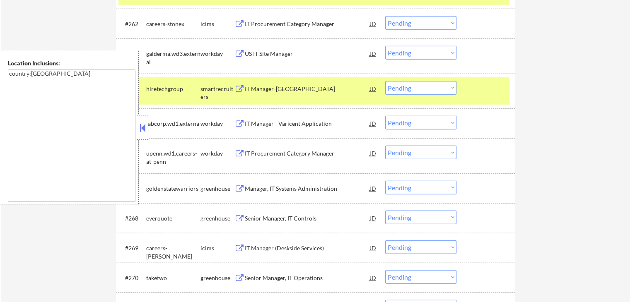 The height and width of the screenshot is (302, 630). Describe the element at coordinates (173, 89) in the screenshot. I see `div: hiretechgroup` at that location.